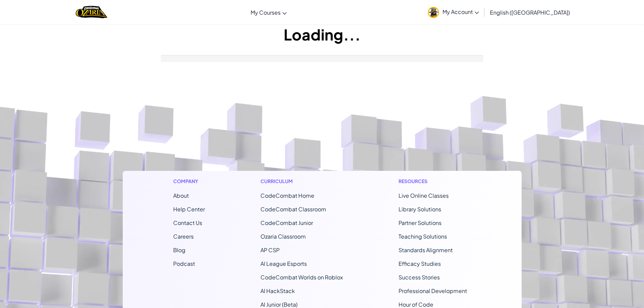 Image resolution: width=644 pixels, height=308 pixels. Describe the element at coordinates (420, 223) in the screenshot. I see `a: Partner Solutions` at that location.